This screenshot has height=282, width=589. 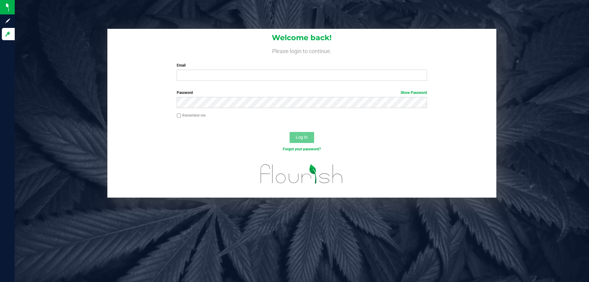 What do you see at coordinates (302, 38) in the screenshot?
I see `h1: Welcome back!` at bounding box center [302, 38].